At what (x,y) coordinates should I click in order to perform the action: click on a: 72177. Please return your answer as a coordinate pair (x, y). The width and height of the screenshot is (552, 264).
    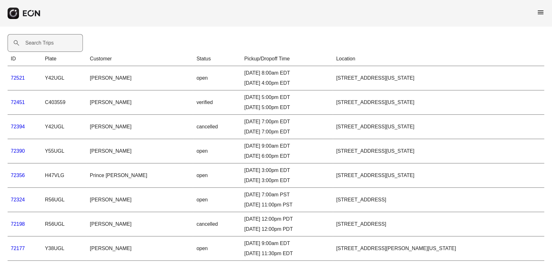
    Looking at the image, I should click on (18, 248).